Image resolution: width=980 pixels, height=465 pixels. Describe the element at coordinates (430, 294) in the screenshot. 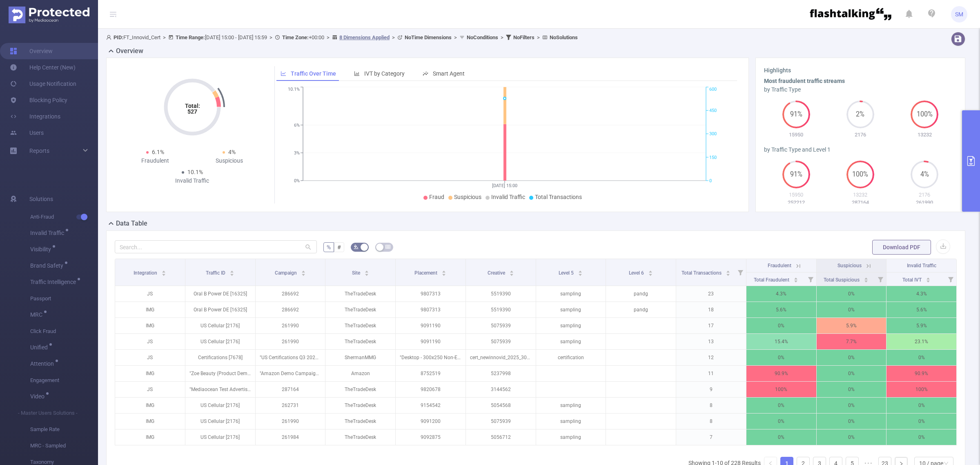

I see `p: 9807313` at that location.